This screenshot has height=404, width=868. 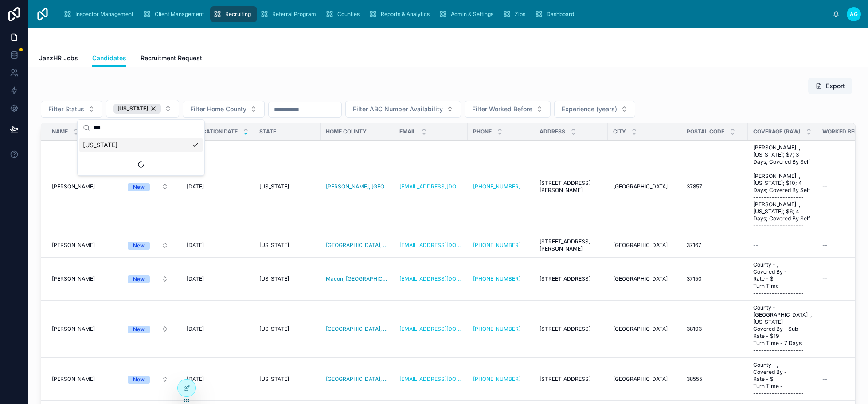 What do you see at coordinates (830, 86) in the screenshot?
I see `button: Export` at bounding box center [830, 86].